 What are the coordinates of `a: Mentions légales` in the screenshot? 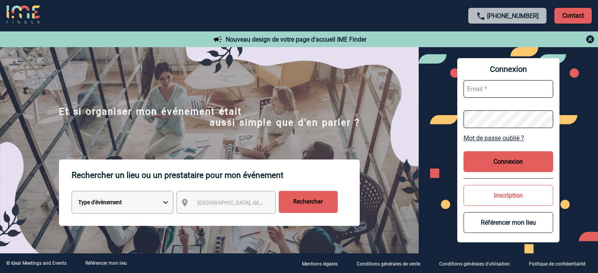 It's located at (323, 264).